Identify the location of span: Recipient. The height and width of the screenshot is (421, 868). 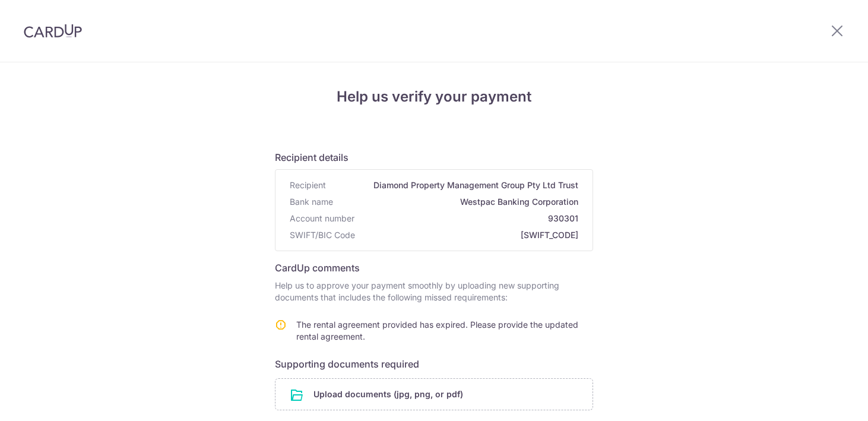
(308, 185).